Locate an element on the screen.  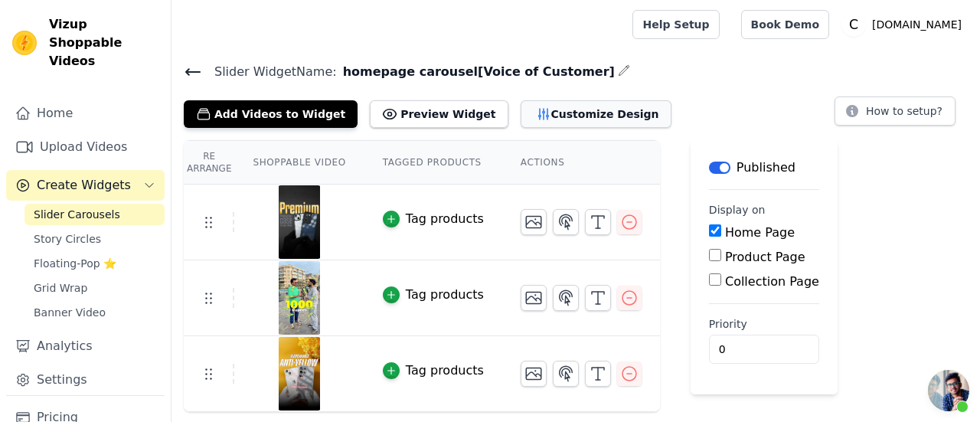
label: Priority is located at coordinates (764, 324).